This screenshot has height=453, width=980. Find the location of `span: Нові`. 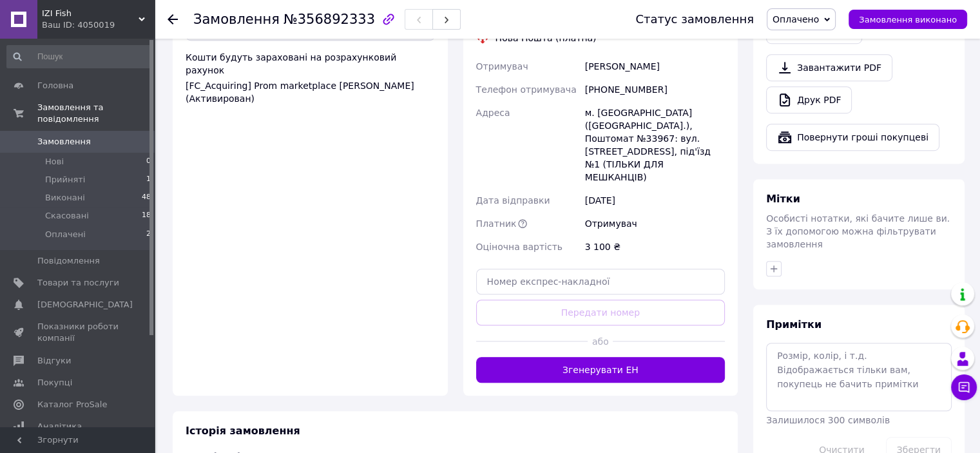

span: Нові is located at coordinates (54, 162).